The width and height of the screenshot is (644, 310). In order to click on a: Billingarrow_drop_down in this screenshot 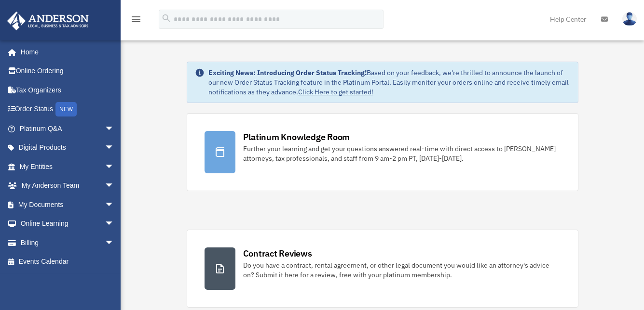, I will do `click(68, 243)`.